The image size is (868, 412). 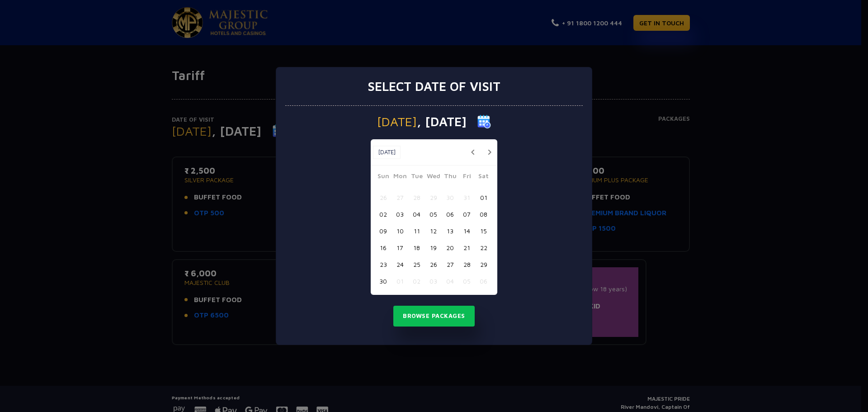 What do you see at coordinates (467, 230) in the screenshot?
I see `button: 14` at bounding box center [467, 230].